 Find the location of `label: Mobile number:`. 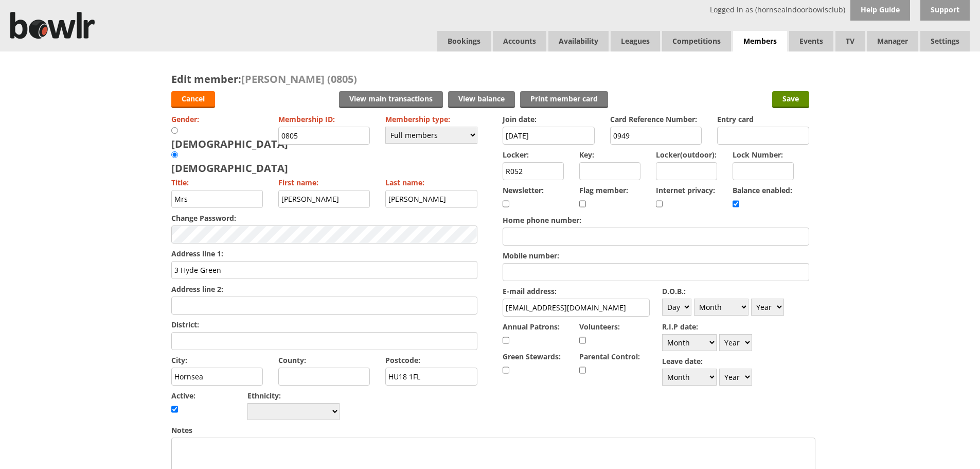

label: Mobile number: is located at coordinates (656, 255).